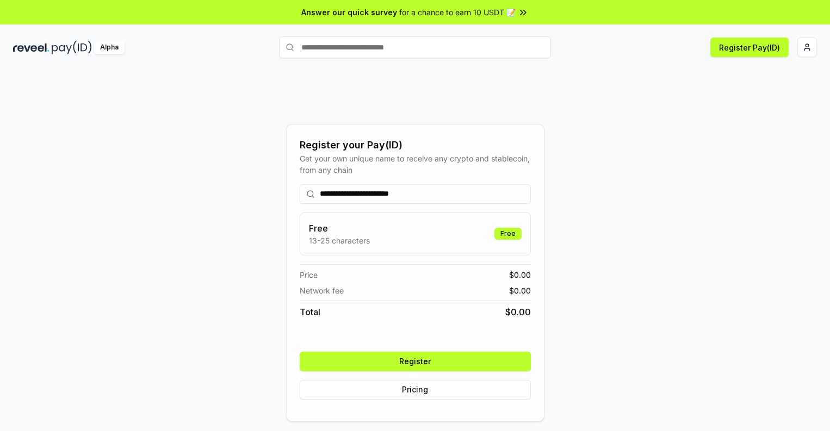 The height and width of the screenshot is (431, 830). Describe the element at coordinates (310, 312) in the screenshot. I see `span: Total` at that location.